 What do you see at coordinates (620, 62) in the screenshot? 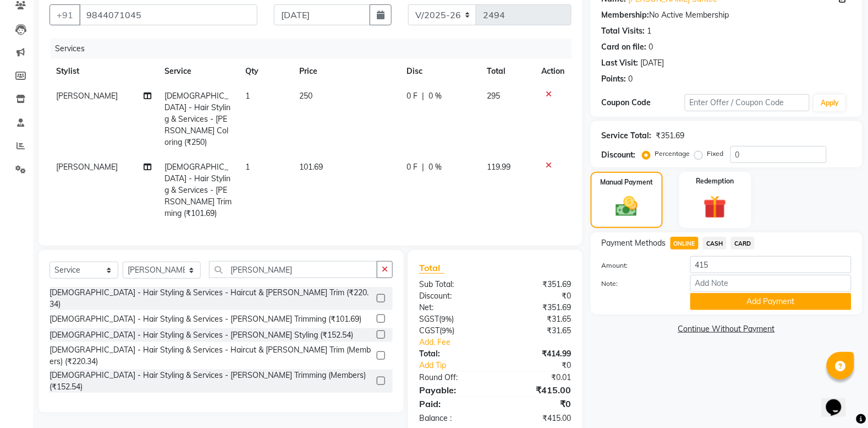
I see `div: Last Visit:` at bounding box center [620, 62].